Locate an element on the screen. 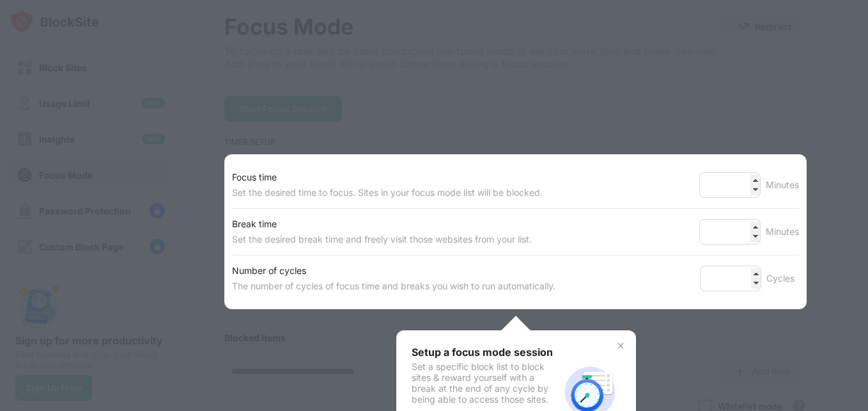 The height and width of the screenshot is (411, 868). div: Setup a focus mode session is located at coordinates (485, 352).